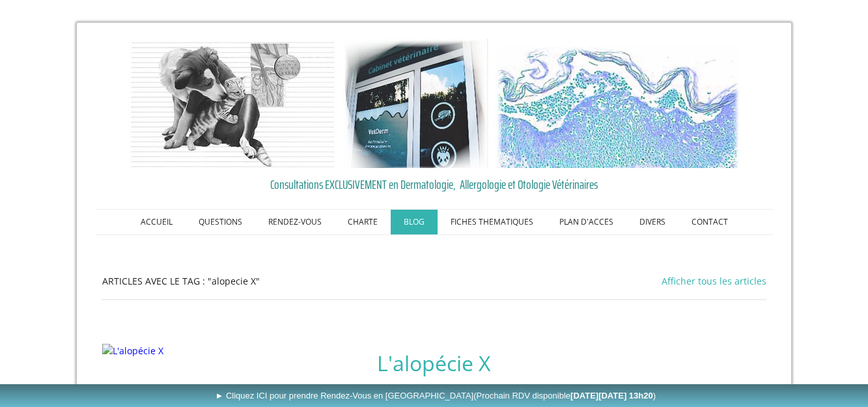 This screenshot has height=407, width=868. I want to click on a: QUESTIONS, so click(220, 222).